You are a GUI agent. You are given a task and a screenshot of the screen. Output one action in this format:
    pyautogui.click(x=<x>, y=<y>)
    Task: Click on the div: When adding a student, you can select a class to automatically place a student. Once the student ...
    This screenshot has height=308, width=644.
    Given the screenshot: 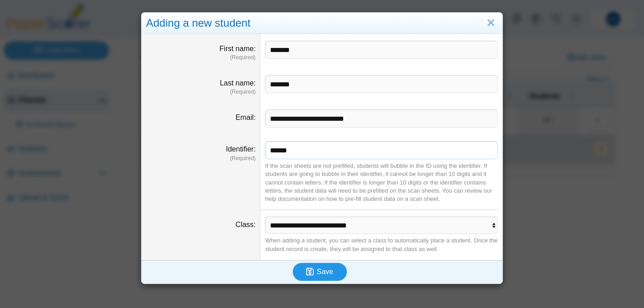 What is the action you would take?
    pyautogui.click(x=382, y=245)
    